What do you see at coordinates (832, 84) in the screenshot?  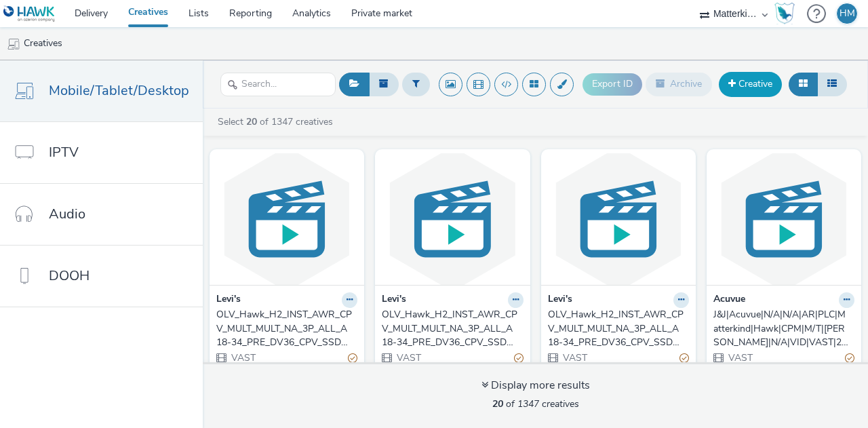 I see `button: Table` at bounding box center [832, 84].